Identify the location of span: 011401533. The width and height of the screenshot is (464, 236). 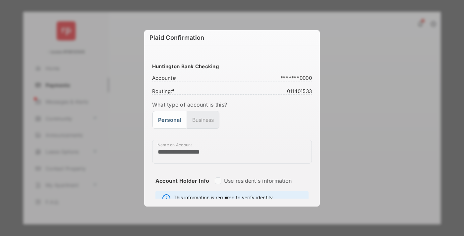
(298, 90).